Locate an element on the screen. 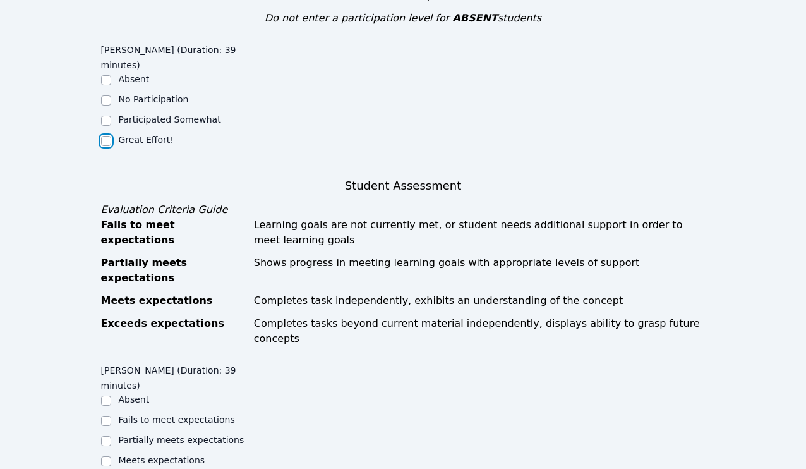  div: Partially meets expectations is located at coordinates (174, 270).